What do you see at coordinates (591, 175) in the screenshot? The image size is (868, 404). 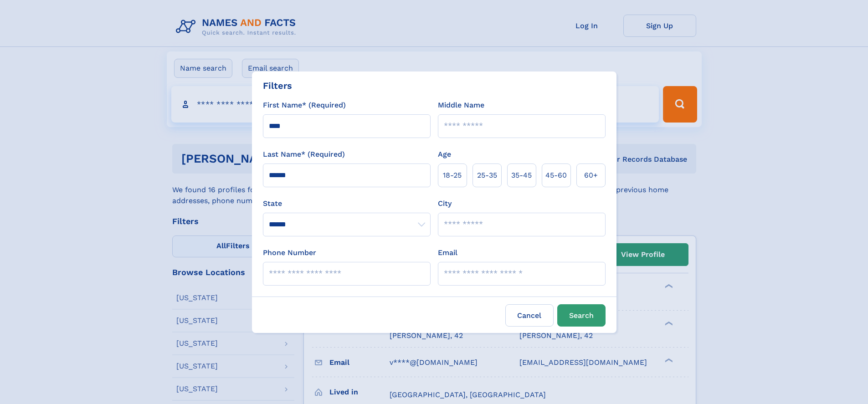 I see `span: 60+` at bounding box center [591, 175].